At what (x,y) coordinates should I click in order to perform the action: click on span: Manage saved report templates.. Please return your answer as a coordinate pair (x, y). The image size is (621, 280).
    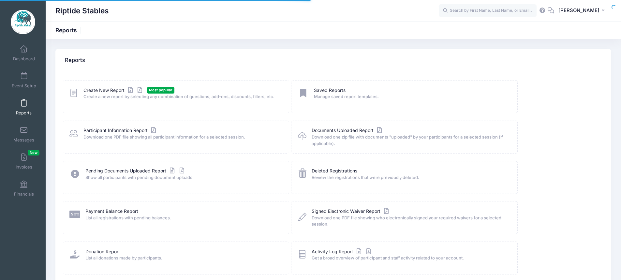
    Looking at the image, I should click on (411, 97).